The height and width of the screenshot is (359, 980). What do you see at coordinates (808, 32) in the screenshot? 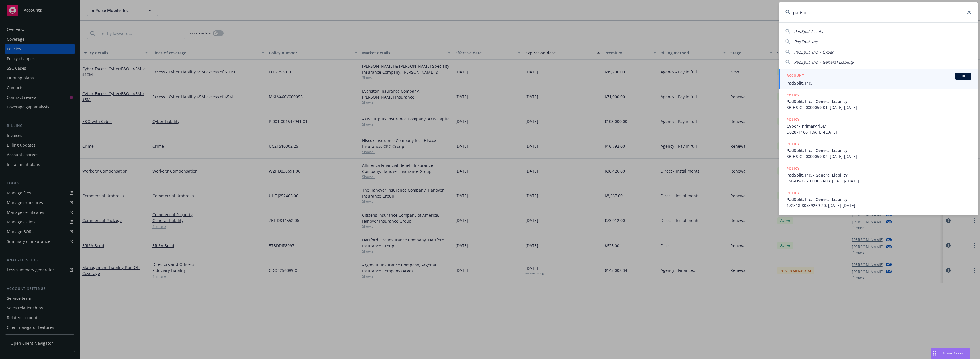
I see `span: PadSplit Assets` at bounding box center [808, 32].